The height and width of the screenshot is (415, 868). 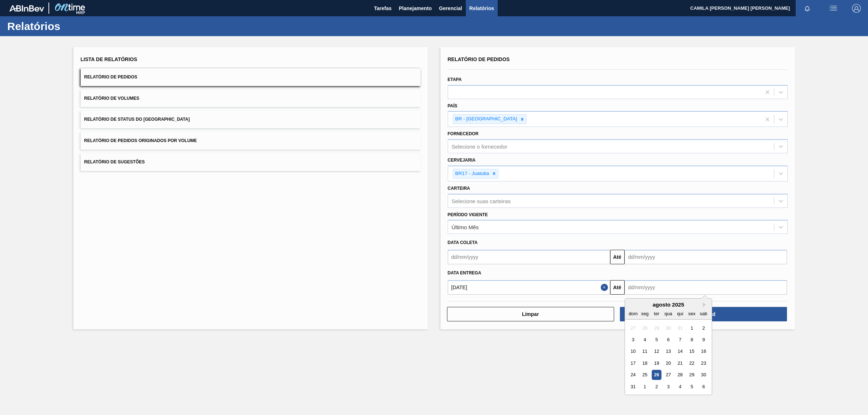 What do you see at coordinates (656, 375) in the screenshot?
I see `div: Choose terça-feira, 26 de agosto de 2025` at bounding box center [656, 375].